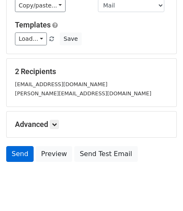 This screenshot has height=211, width=183. What do you see at coordinates (31, 39) in the screenshot?
I see `a: Load...` at bounding box center [31, 39].